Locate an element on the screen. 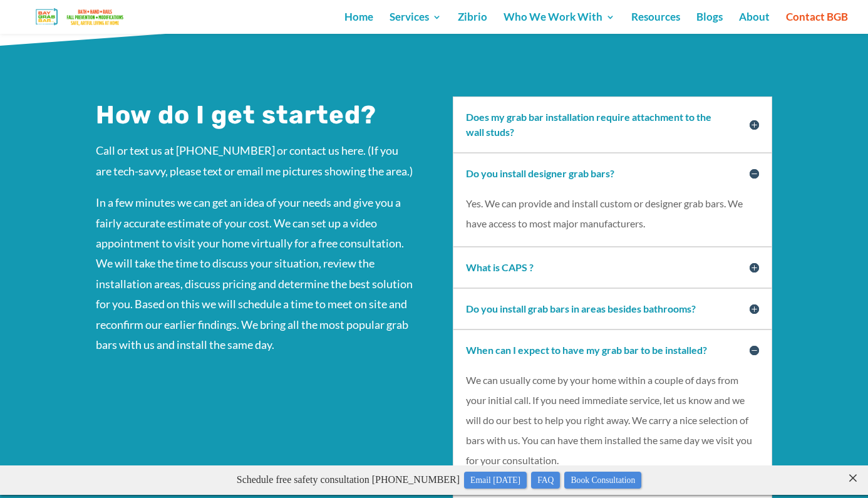 The height and width of the screenshot is (498, 868). a: FAQ is located at coordinates (545, 14).